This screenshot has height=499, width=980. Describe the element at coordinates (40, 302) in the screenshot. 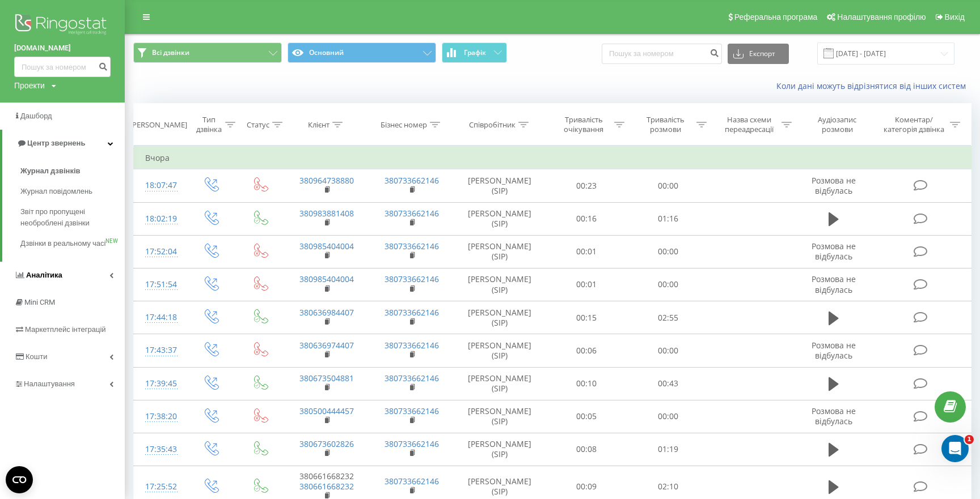

I see `span: Mini CRM` at that location.